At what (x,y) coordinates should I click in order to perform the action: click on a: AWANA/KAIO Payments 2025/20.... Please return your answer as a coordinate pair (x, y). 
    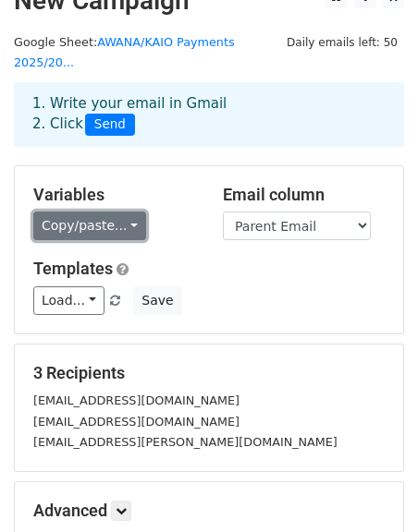
    Looking at the image, I should click on (123, 52).